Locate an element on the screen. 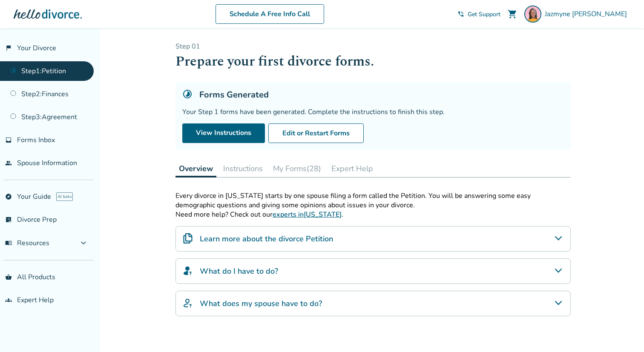 This screenshot has width=644, height=352. a: Schedule A Free Info Call is located at coordinates (270, 14).